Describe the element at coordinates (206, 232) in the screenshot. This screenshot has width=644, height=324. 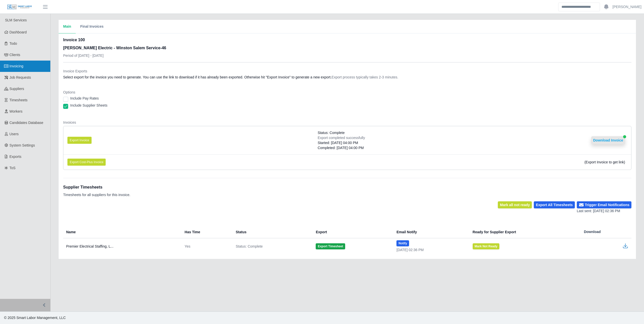
I see `th: Has Time` at that location.